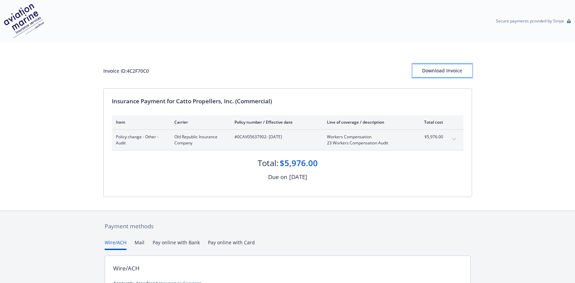 Image resolution: width=575 pixels, height=283 pixels. What do you see at coordinates (299, 163) in the screenshot?
I see `div: $5,976.00` at bounding box center [299, 163].